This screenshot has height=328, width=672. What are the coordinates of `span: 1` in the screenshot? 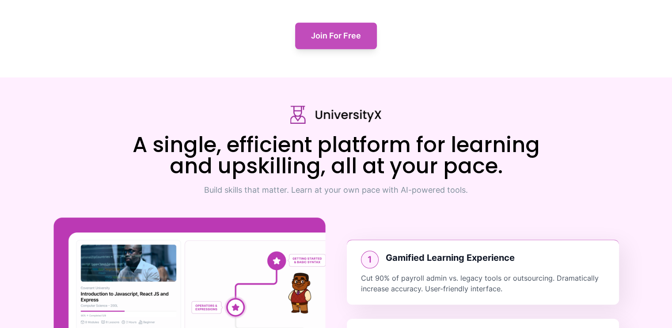 It's located at (370, 259).